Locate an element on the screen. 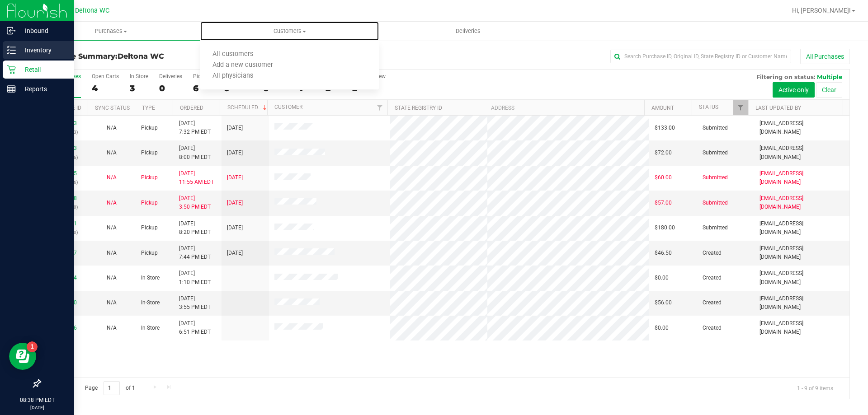 The width and height of the screenshot is (868, 415). span: $57.00 is located at coordinates (663, 203).